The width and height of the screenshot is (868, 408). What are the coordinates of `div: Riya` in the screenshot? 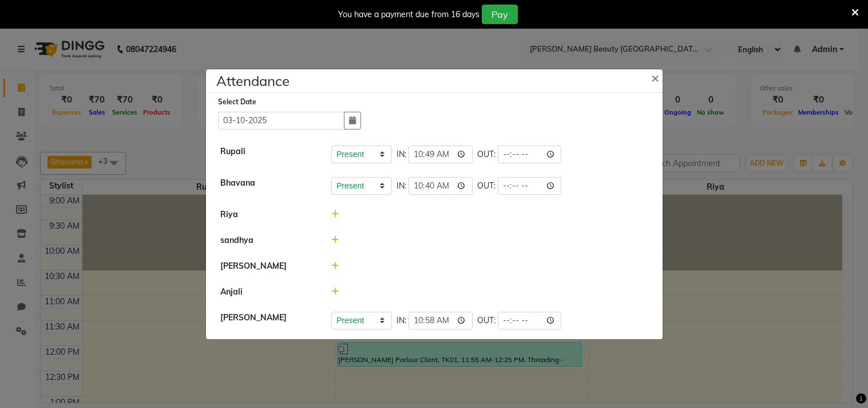 It's located at (267, 214).